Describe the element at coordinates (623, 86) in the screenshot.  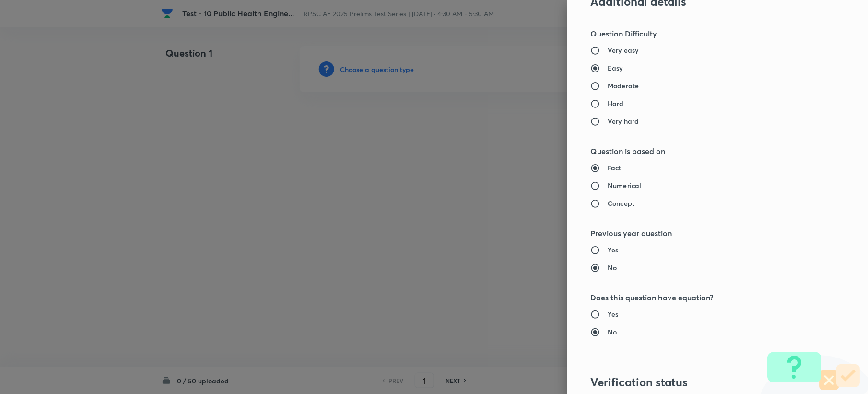
I see `h6: Moderate` at that location.